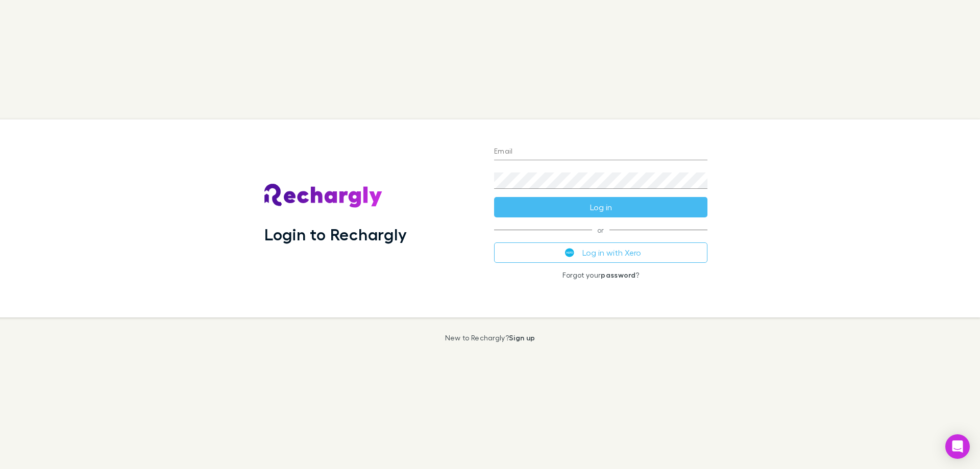 Image resolution: width=980 pixels, height=469 pixels. I want to click on p: Forgot your ?, so click(601, 275).